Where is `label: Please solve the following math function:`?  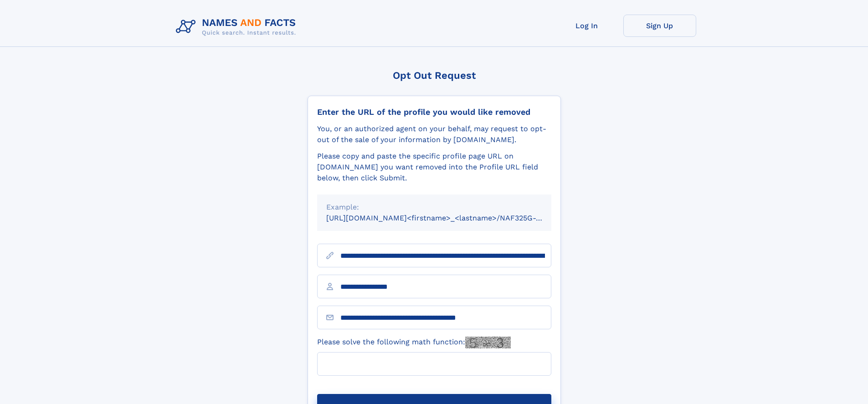
label: Please solve the following math function: is located at coordinates (413, 342).